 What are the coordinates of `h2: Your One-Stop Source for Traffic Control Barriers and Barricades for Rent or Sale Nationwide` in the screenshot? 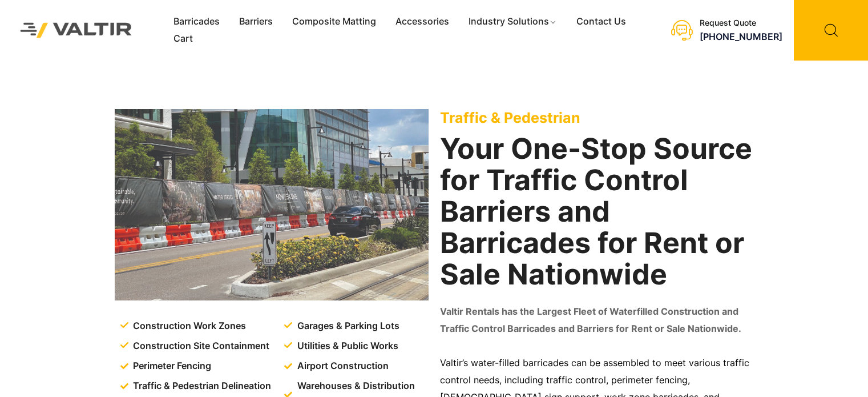 It's located at (596, 211).